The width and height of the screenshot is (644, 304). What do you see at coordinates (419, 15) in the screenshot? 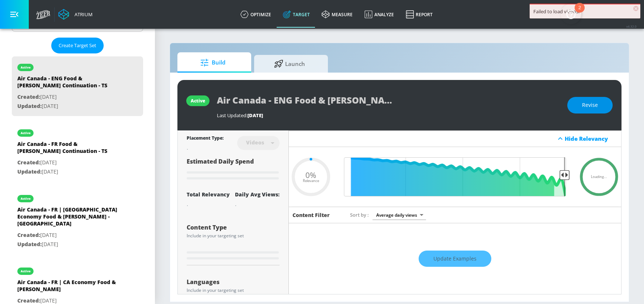
I see `a: Report` at bounding box center [419, 15].